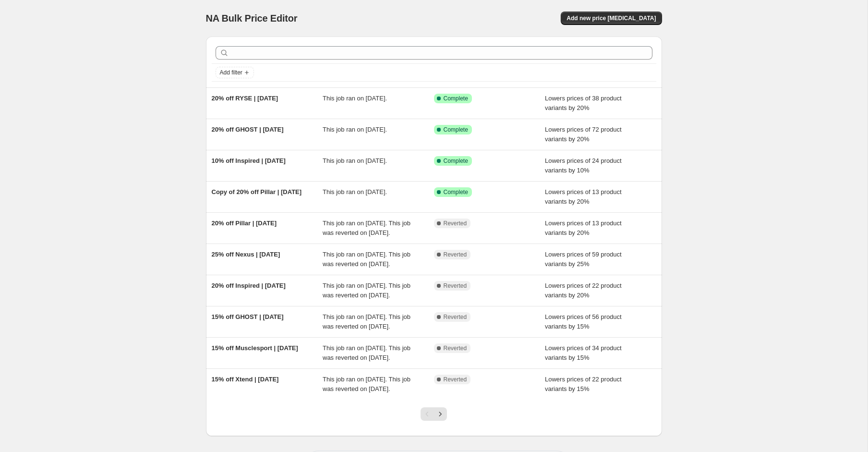  I want to click on span: Lowers prices of 34 product variants by 15%, so click(584, 352).